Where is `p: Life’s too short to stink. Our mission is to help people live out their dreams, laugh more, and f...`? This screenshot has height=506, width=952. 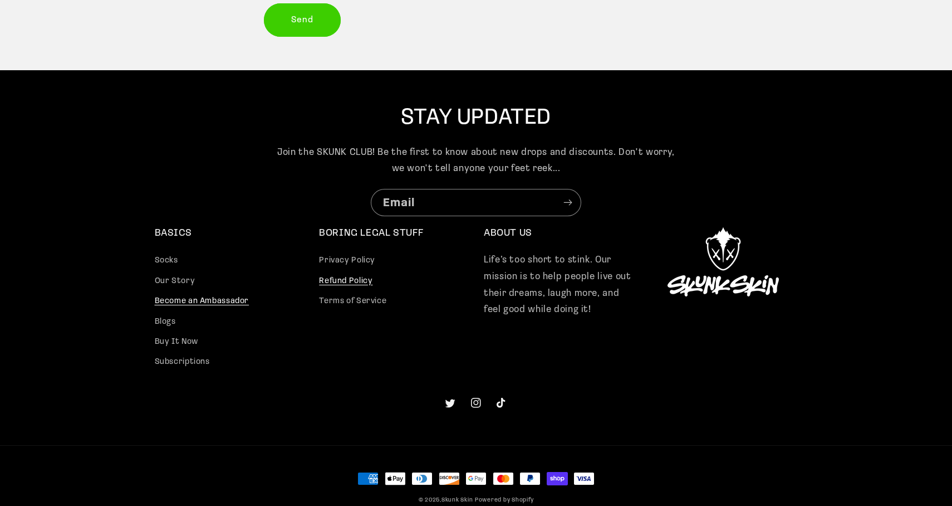 p: Life’s too short to stink. Our mission is to help people live out their dreams, laugh more, and f... is located at coordinates (559, 285).